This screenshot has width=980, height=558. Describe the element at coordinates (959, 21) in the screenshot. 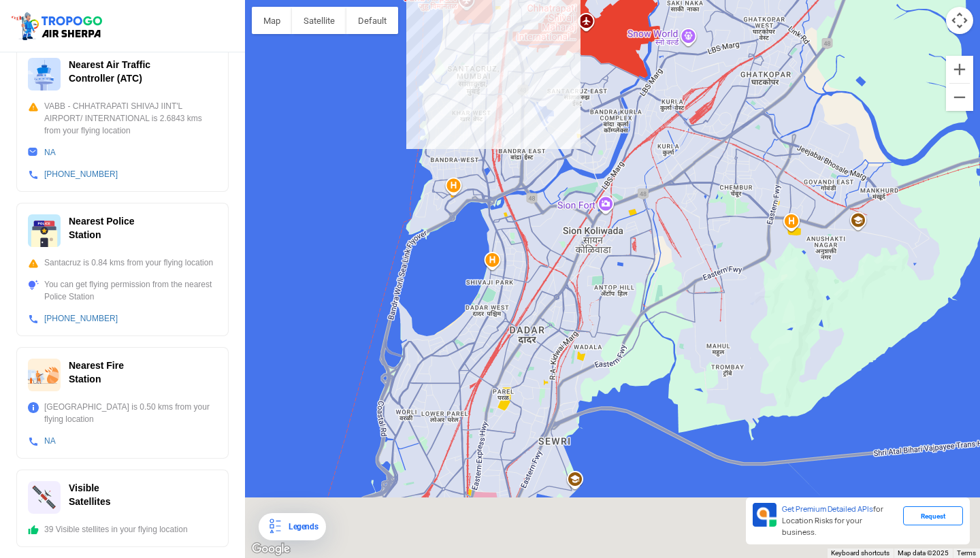

I see `button: Map camera controls` at that location.